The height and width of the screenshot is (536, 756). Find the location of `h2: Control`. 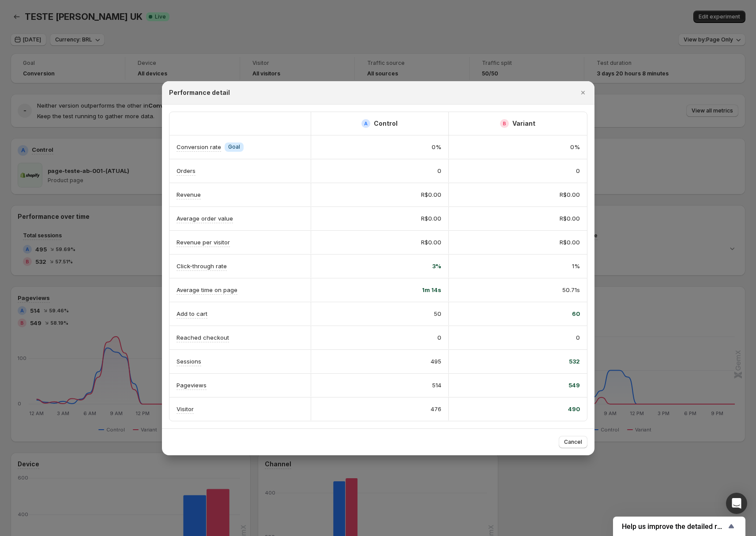

h2: Control is located at coordinates (386, 124).